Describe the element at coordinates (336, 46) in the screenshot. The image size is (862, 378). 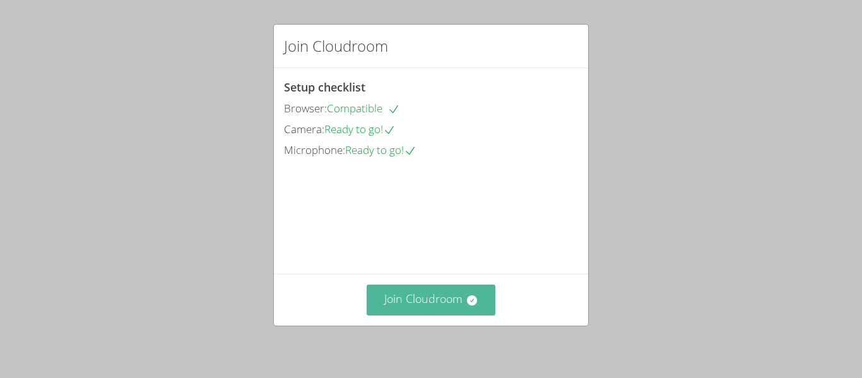
I see `h2: Join Cloudroom` at that location.